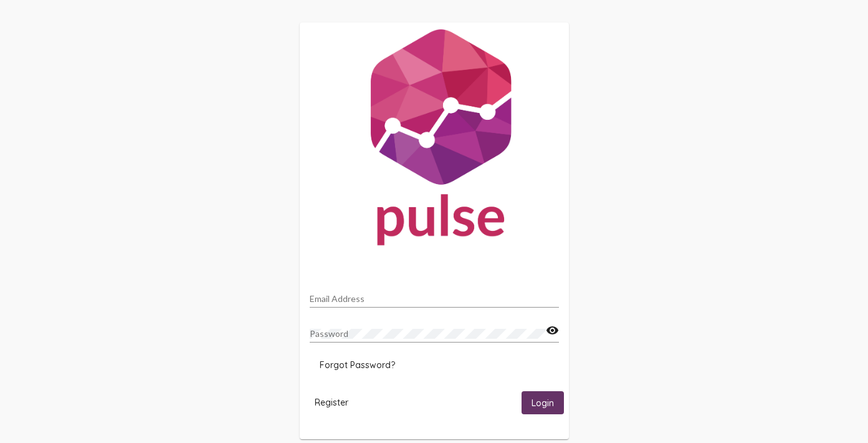  Describe the element at coordinates (357, 365) in the screenshot. I see `button: Forgot Password?` at that location.